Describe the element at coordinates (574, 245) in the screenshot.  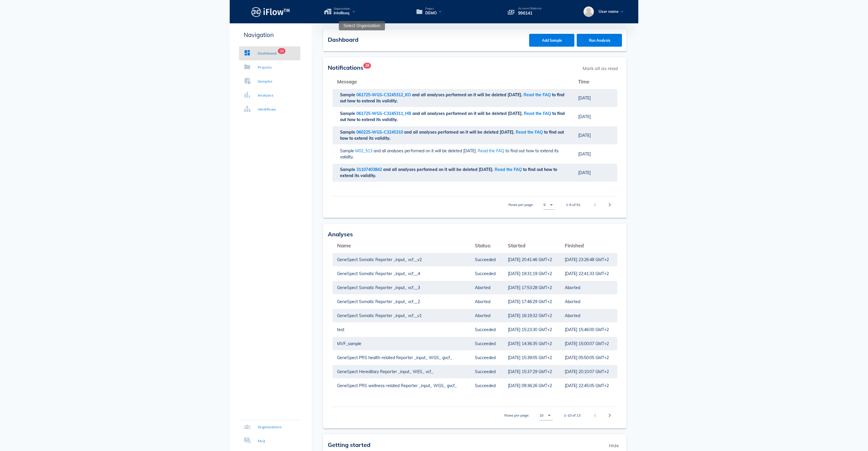
I see `span: Finished` at that location.